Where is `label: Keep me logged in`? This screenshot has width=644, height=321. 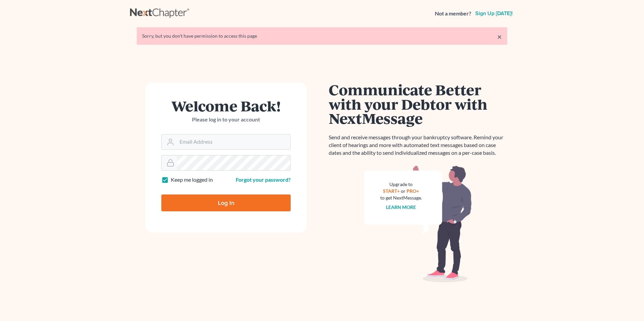
label: Keep me logged in is located at coordinates (191, 180).